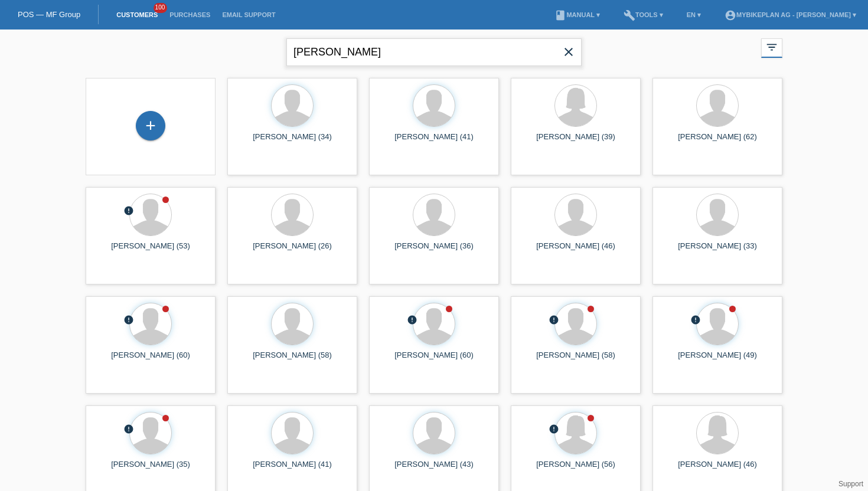 This screenshot has width=868, height=491. I want to click on i: filter_list, so click(771, 47).